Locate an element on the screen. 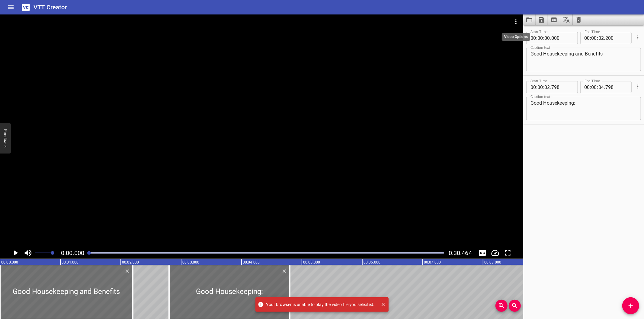  span: Set video volume is located at coordinates (53, 253).